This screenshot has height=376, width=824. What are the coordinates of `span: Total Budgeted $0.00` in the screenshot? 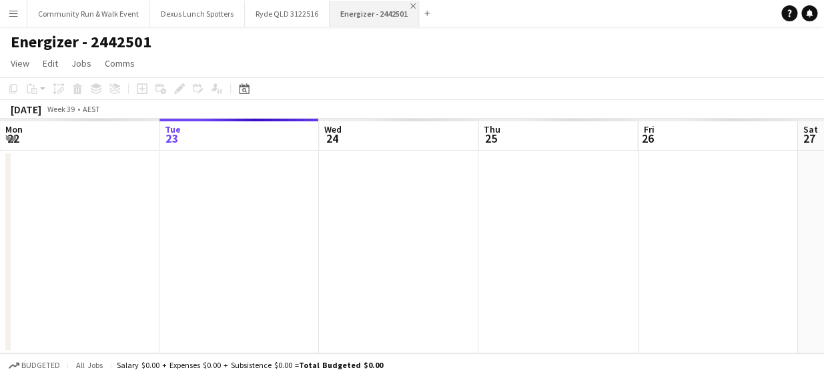 It's located at (341, 365).